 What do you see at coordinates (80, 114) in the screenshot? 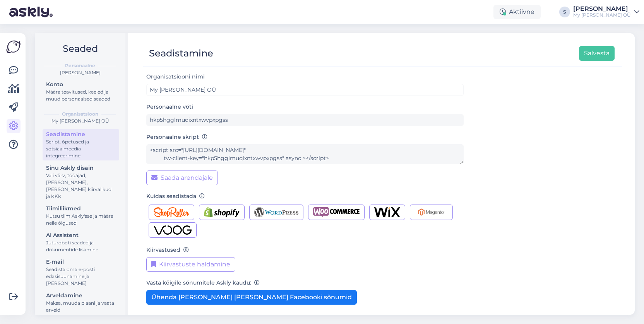
I see `b: Organisatsioon` at bounding box center [80, 114].